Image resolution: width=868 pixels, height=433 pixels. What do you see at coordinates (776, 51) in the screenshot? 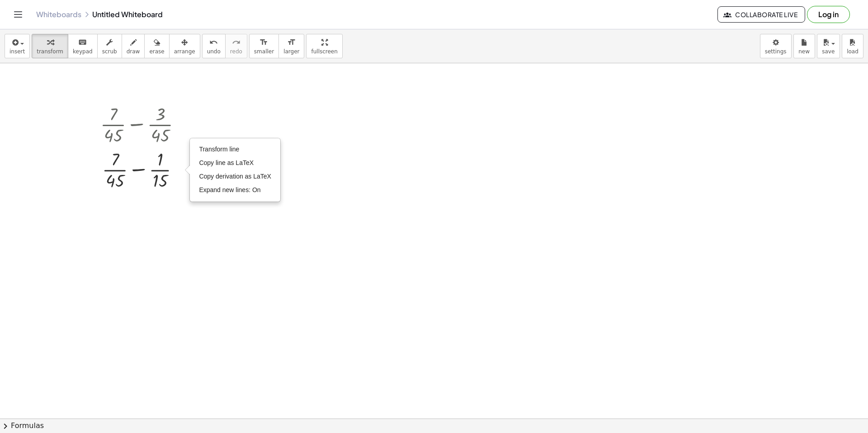
I see `span: settings` at bounding box center [776, 51].